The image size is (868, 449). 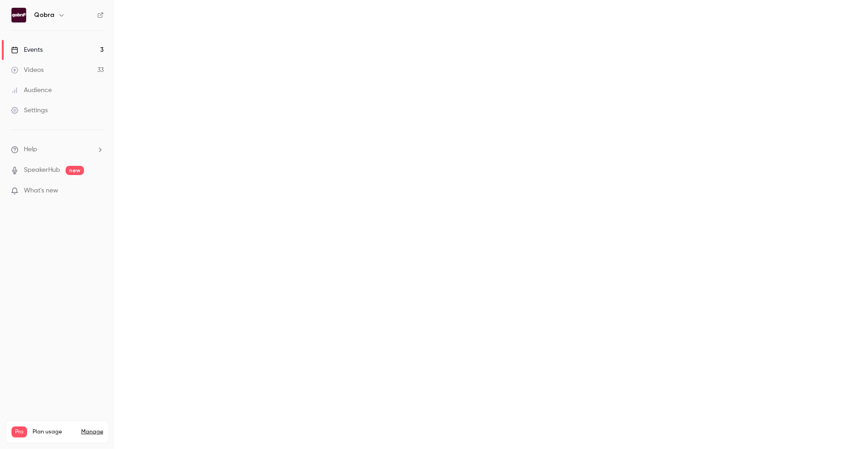 What do you see at coordinates (92, 432) in the screenshot?
I see `a: Manage` at bounding box center [92, 432].